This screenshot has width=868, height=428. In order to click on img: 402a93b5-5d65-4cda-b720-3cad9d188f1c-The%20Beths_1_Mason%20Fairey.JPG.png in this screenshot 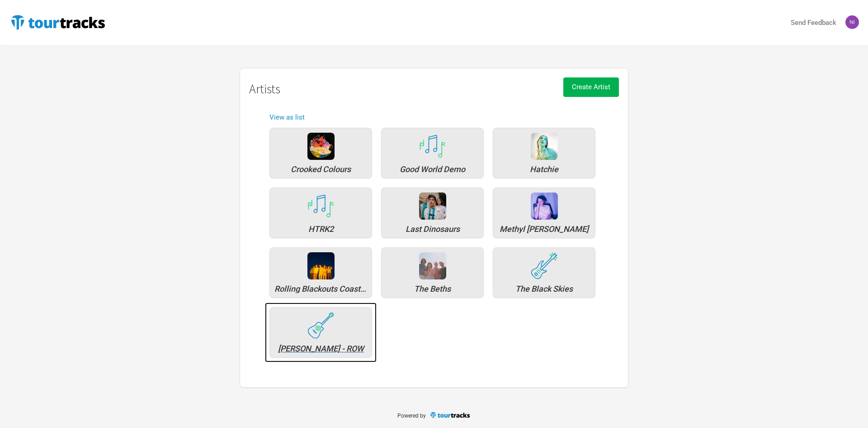, I will do `click(433, 266)`.